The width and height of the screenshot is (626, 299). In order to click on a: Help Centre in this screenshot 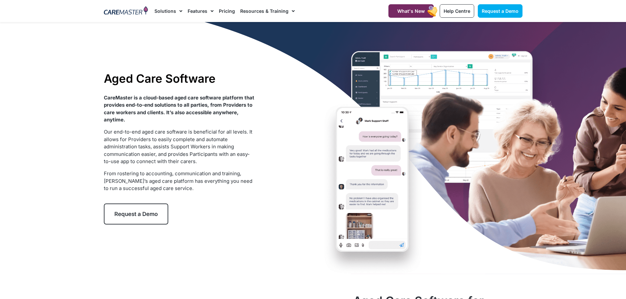, I will do `click(457, 11)`.